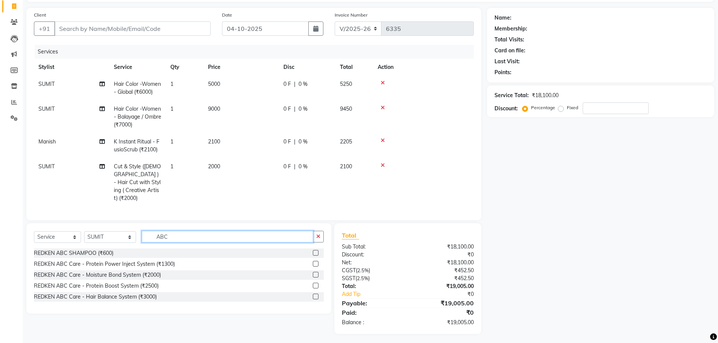 The height and width of the screenshot is (343, 718). I want to click on div: REDKEN ABC Care - Protein Power Inject System (₹1300), so click(104, 264).